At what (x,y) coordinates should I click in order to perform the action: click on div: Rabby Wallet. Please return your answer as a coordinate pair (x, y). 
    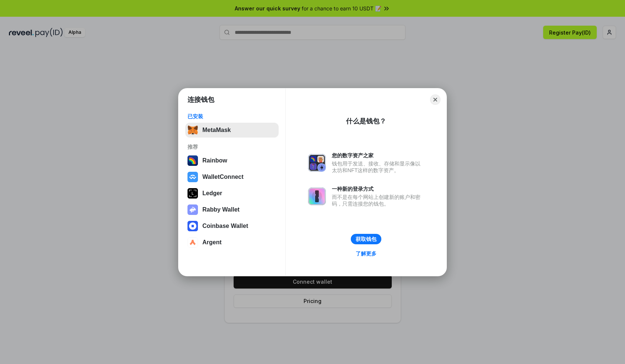
    Looking at the image, I should click on (221, 210).